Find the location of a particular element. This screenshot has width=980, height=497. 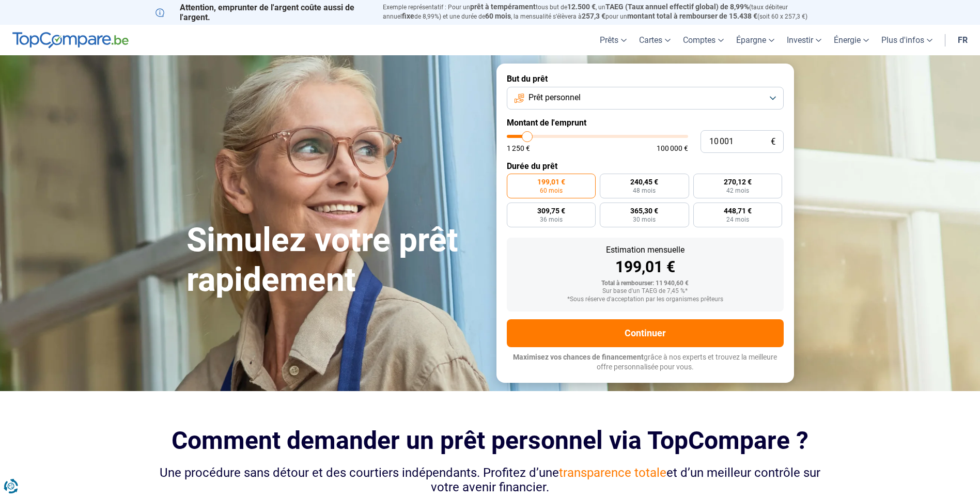

button: Continuer is located at coordinates (646, 333).